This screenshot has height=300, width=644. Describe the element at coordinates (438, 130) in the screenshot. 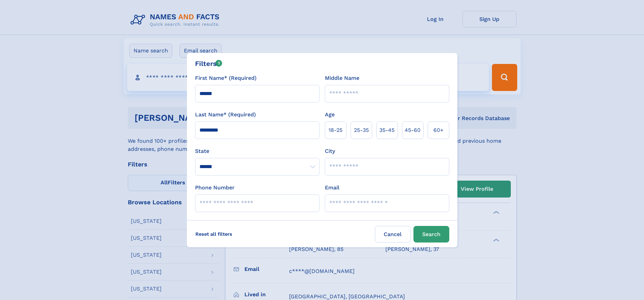

I see `span: 60+` at that location.